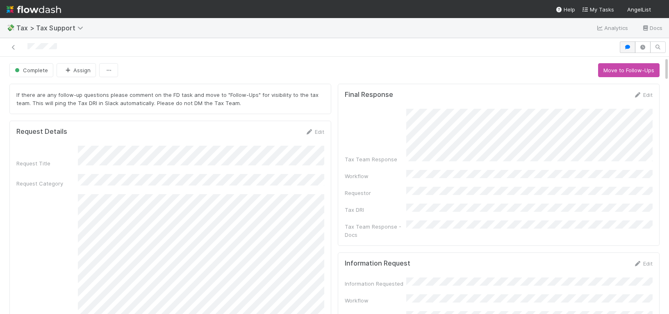 This screenshot has width=669, height=314. What do you see at coordinates (47, 183) in the screenshot?
I see `div: Request Category` at bounding box center [47, 183].